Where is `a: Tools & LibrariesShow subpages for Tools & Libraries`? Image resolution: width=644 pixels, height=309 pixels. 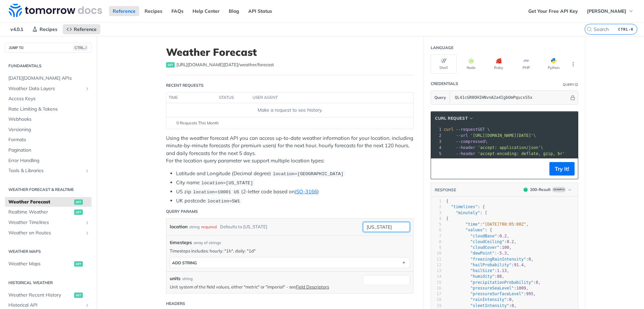 a: Tools & LibrariesShow subpages for Tools & Libraries is located at coordinates (48, 171).